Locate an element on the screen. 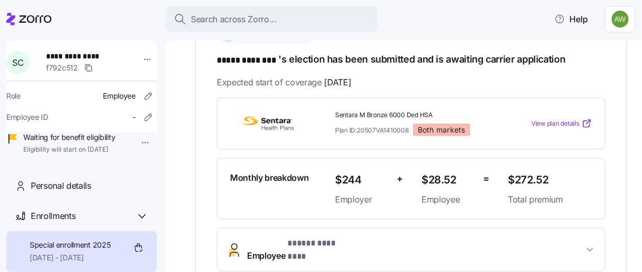 This screenshot has width=642, height=272. span: Employee ID is located at coordinates (27, 117).